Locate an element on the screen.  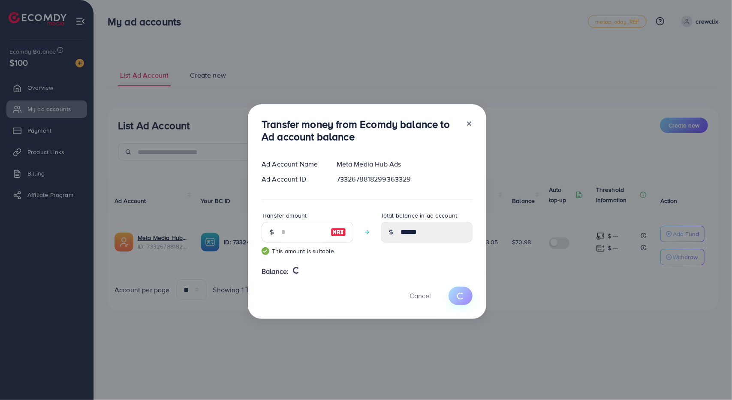
label: Transfer amount is located at coordinates (284, 215).